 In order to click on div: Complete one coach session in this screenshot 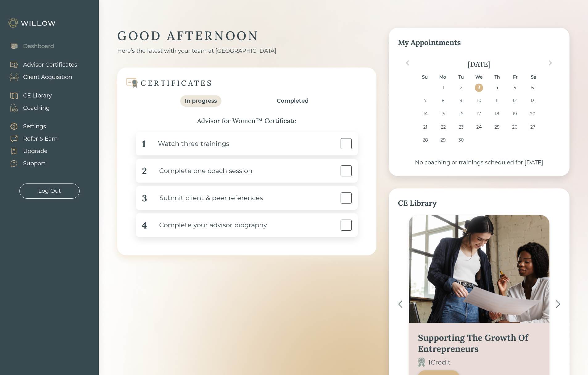, I will do `click(200, 171)`.